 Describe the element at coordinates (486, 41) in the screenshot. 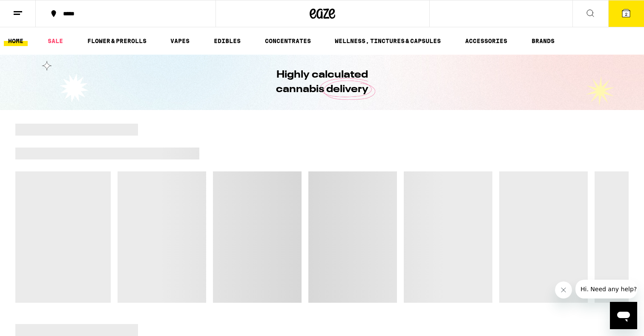

I see `a: ACCESSORIES` at that location.